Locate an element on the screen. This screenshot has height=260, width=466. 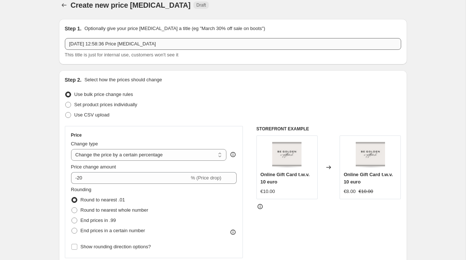
span: Use CSV upload is located at coordinates (92, 115).